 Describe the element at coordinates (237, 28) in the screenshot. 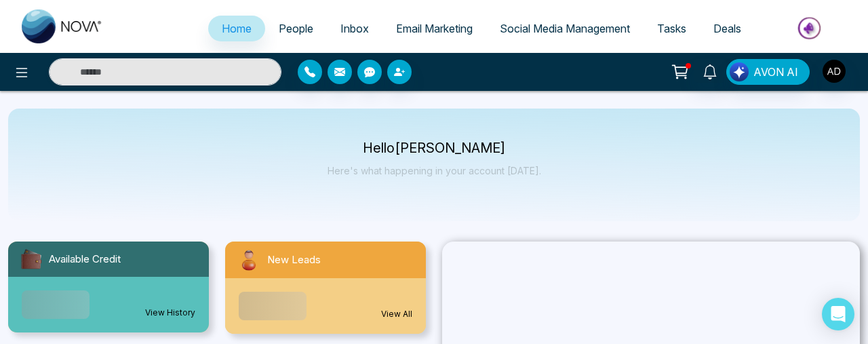

I see `a: Home` at that location.